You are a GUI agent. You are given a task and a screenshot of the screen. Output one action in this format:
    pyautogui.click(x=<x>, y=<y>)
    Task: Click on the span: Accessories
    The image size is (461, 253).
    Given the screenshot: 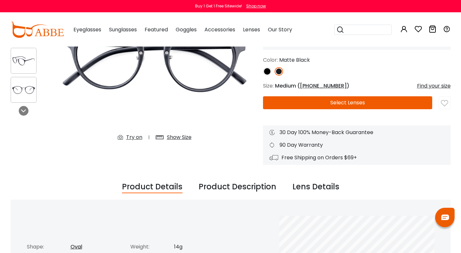 What is the action you would take?
    pyautogui.click(x=220, y=29)
    